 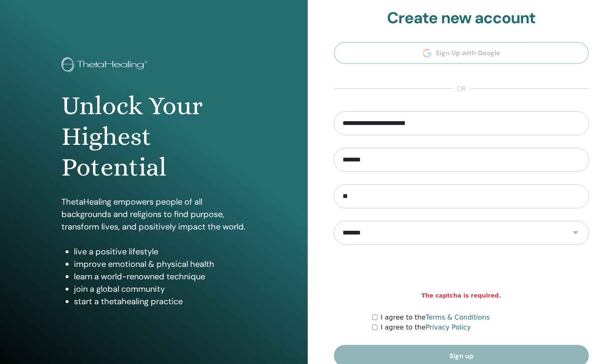 What do you see at coordinates (461, 18) in the screenshot?
I see `h2: Create new account` at bounding box center [461, 18].